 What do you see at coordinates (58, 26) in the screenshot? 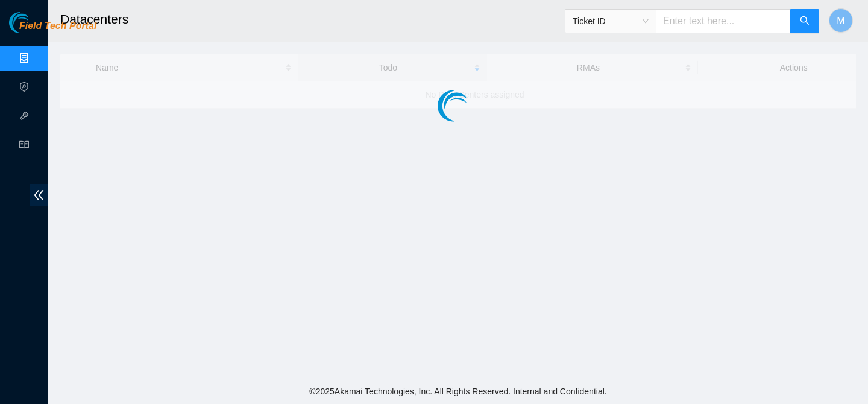
I see `span: Field Tech Portal` at bounding box center [58, 26].